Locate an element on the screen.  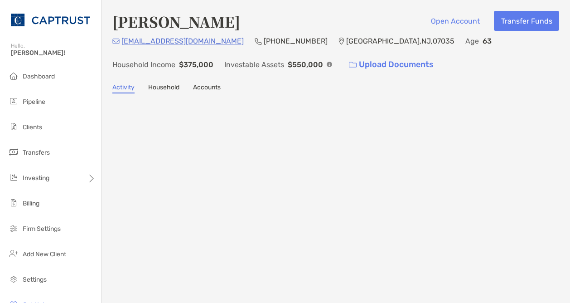
img: add_new_client icon is located at coordinates (14, 253).